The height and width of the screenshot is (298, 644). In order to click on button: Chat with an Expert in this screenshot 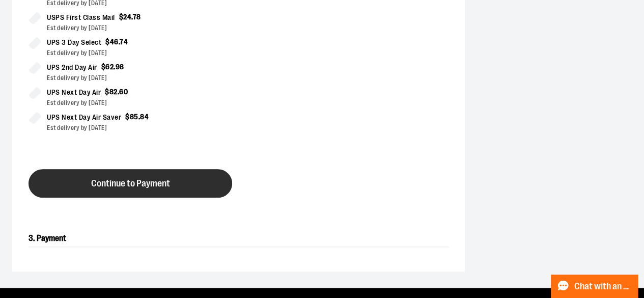, I will do `click(594, 286)`.